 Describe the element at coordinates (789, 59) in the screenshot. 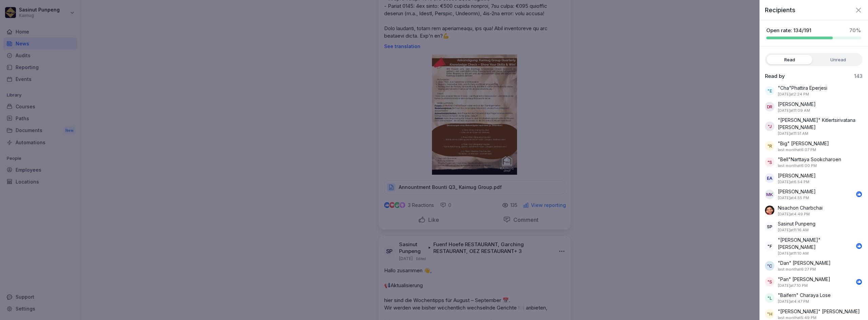

I see `label: Read` at that location.